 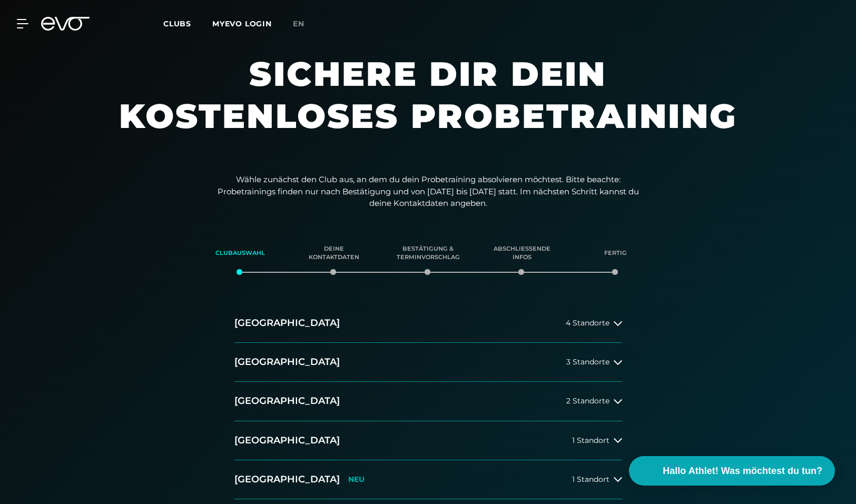 I want to click on span: Clubs, so click(x=177, y=23).